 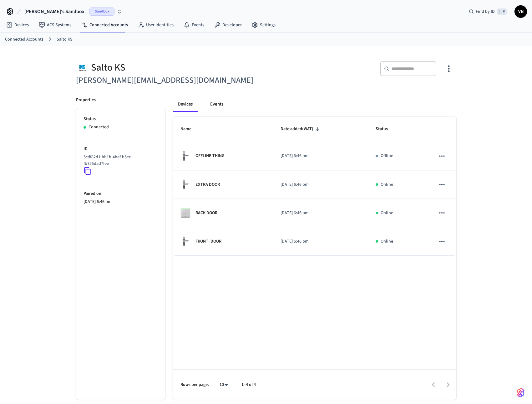 What do you see at coordinates (156, 25) in the screenshot?
I see `a: User Identities` at bounding box center [156, 25].